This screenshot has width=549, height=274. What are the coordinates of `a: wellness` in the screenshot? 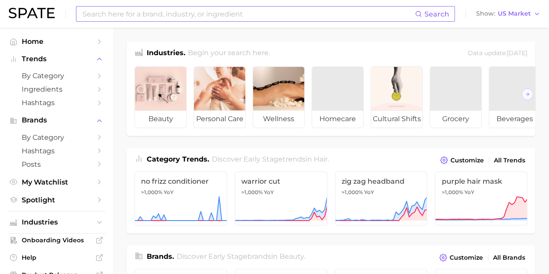 It's located at (279, 97).